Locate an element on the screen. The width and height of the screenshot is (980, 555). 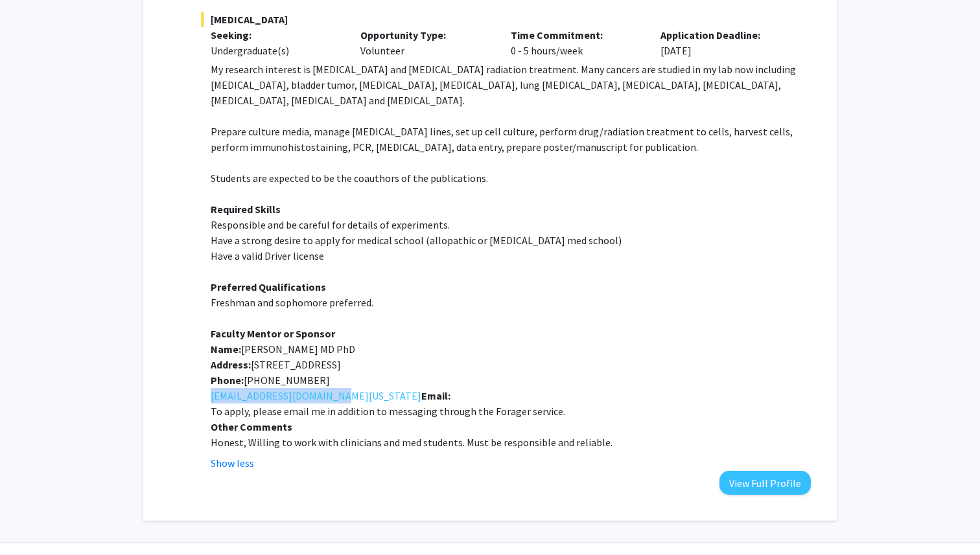
span: Have a valid Driver license is located at coordinates (267, 256).